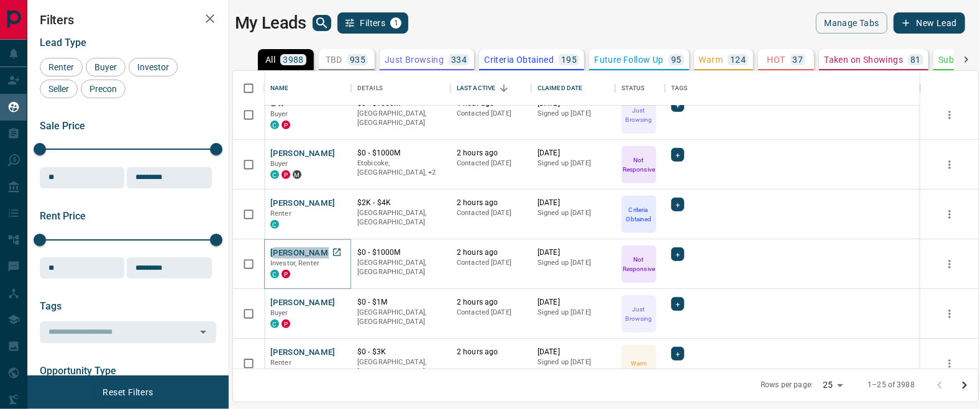 This screenshot has width=980, height=409. Describe the element at coordinates (915, 60) in the screenshot. I see `p: 81` at that location.